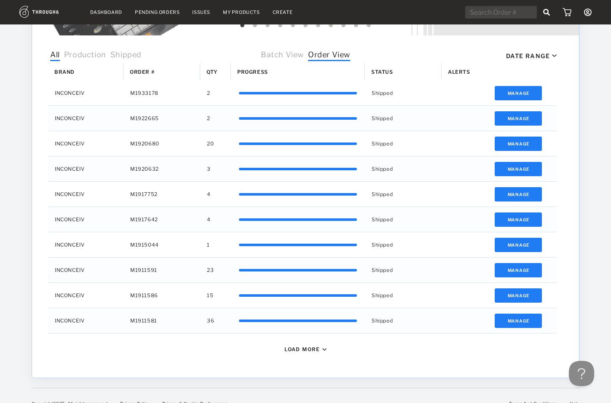  Describe the element at coordinates (255, 26) in the screenshot. I see `button: 2` at that location.